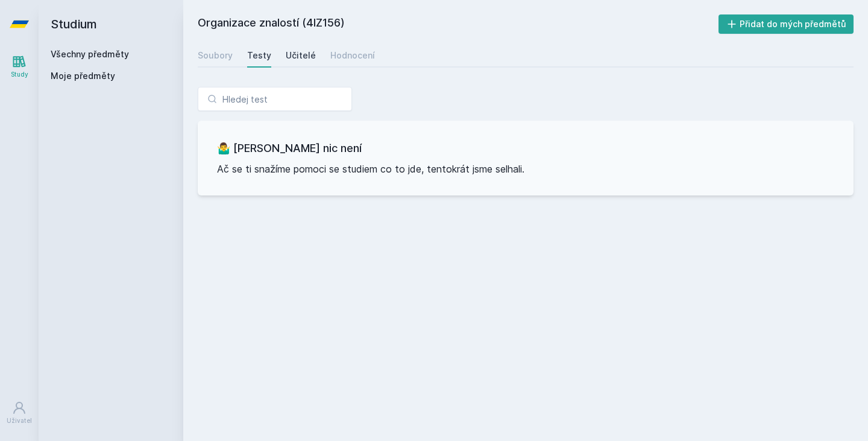 The height and width of the screenshot is (441, 868). What do you see at coordinates (275, 99) in the screenshot?
I see `input: Hledej test` at bounding box center [275, 99].